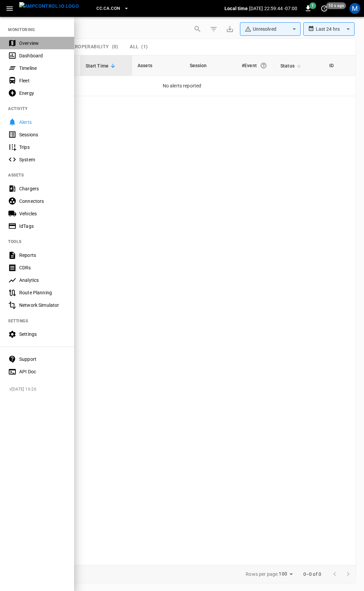 The image size is (364, 591). I want to click on div: CDRs, so click(43, 268).